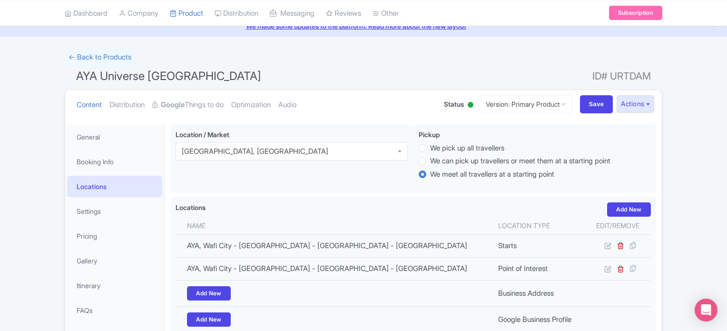 This screenshot has height=331, width=727. Describe the element at coordinates (251, 105) in the screenshot. I see `a: Optimization` at that location.